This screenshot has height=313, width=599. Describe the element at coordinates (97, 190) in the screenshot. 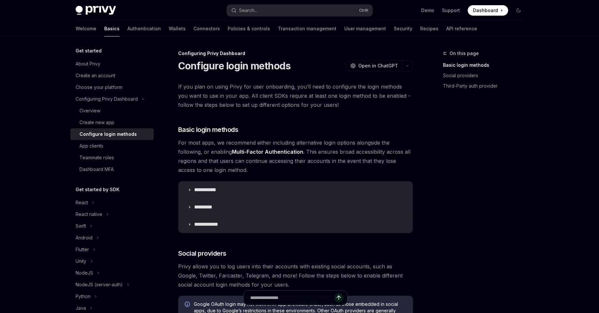

I see `h5: Get started by SDK` at that location.